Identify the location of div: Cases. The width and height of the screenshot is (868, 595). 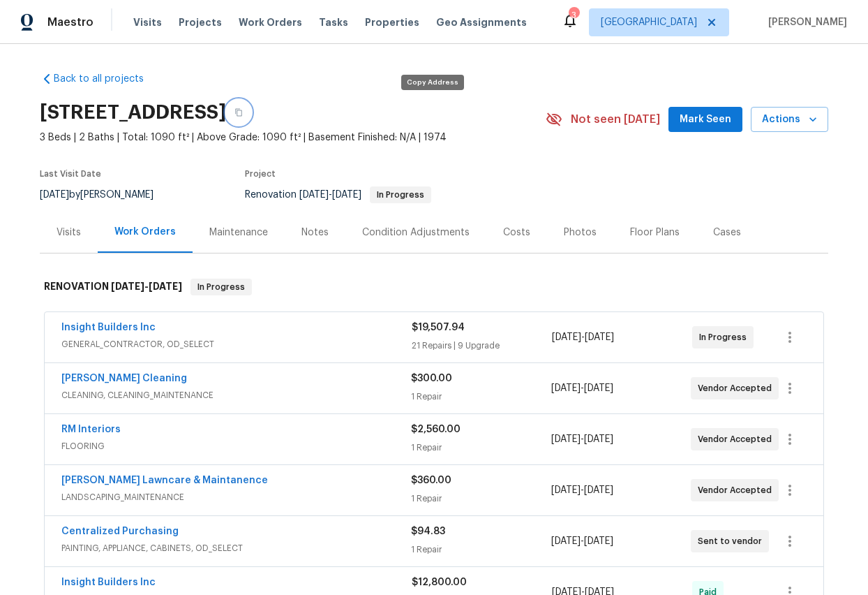
(727, 232).